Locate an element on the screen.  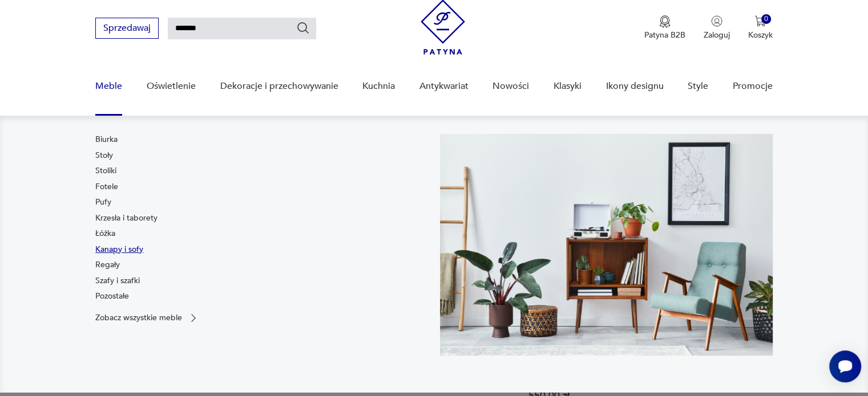
a: Fotele is located at coordinates (106, 187).